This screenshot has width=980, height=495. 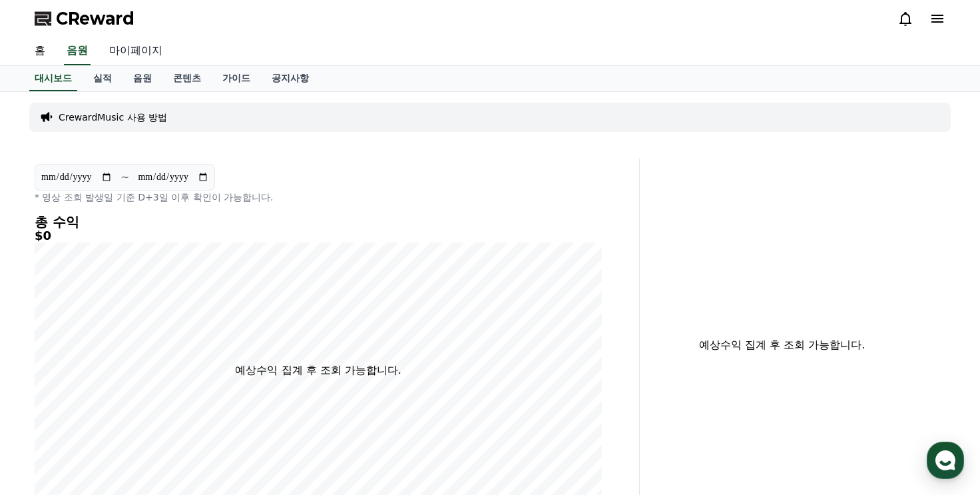 What do you see at coordinates (214, 409) in the screenshot?
I see `span: 설정` at bounding box center [214, 409].